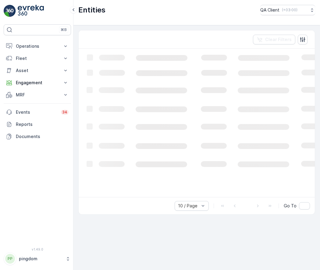 Image resolution: width=320 pixels, height=270 pixels. What do you see at coordinates (37, 58) in the screenshot?
I see `button: Fleet` at bounding box center [37, 58].